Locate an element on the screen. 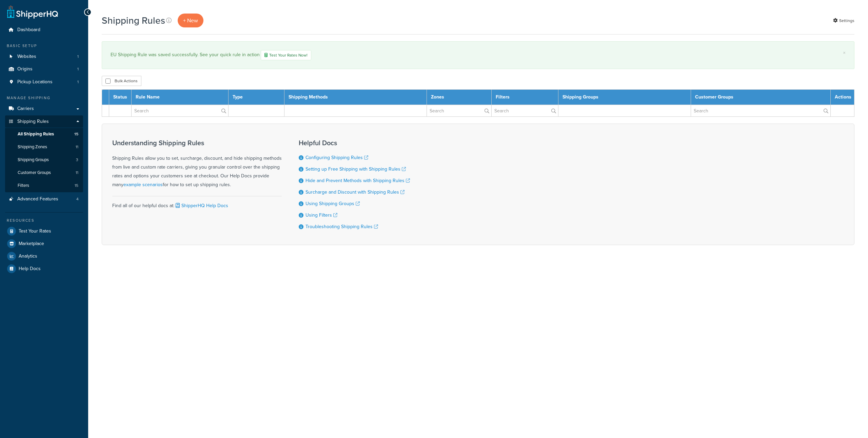  span: Pickup Locations is located at coordinates (35, 82).